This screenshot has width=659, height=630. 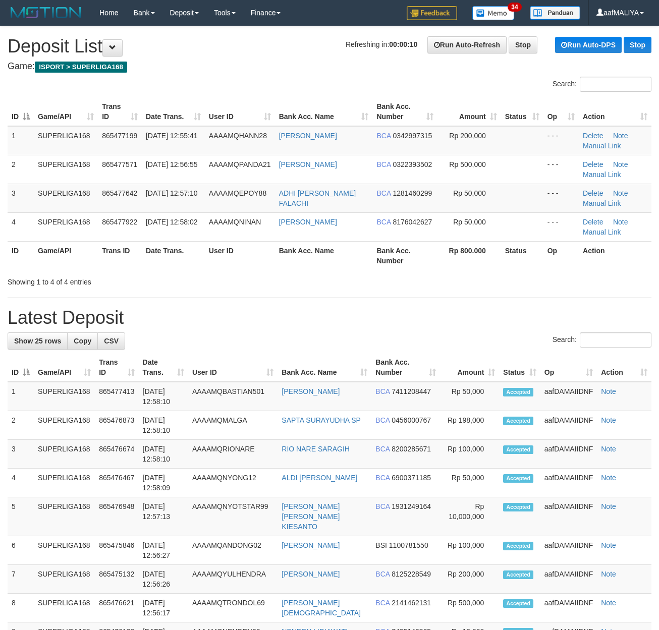 What do you see at coordinates (324, 367) in the screenshot?
I see `th: Bank Acc. Name: activate to sort column ascending` at bounding box center [324, 367].